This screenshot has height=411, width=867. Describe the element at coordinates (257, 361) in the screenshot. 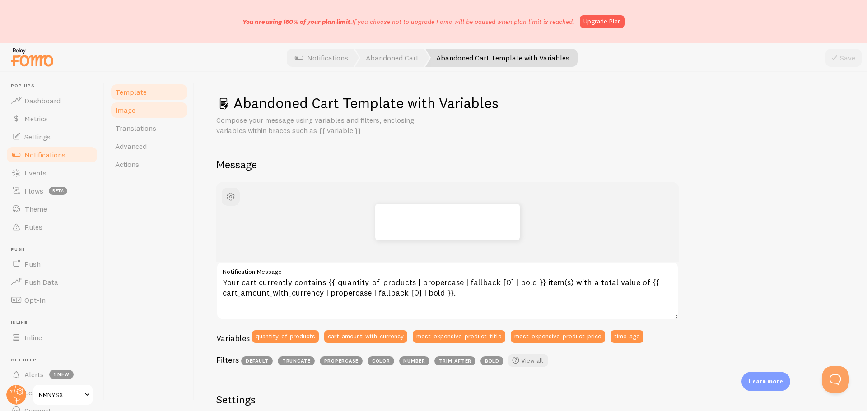

I see `span: default` at that location.